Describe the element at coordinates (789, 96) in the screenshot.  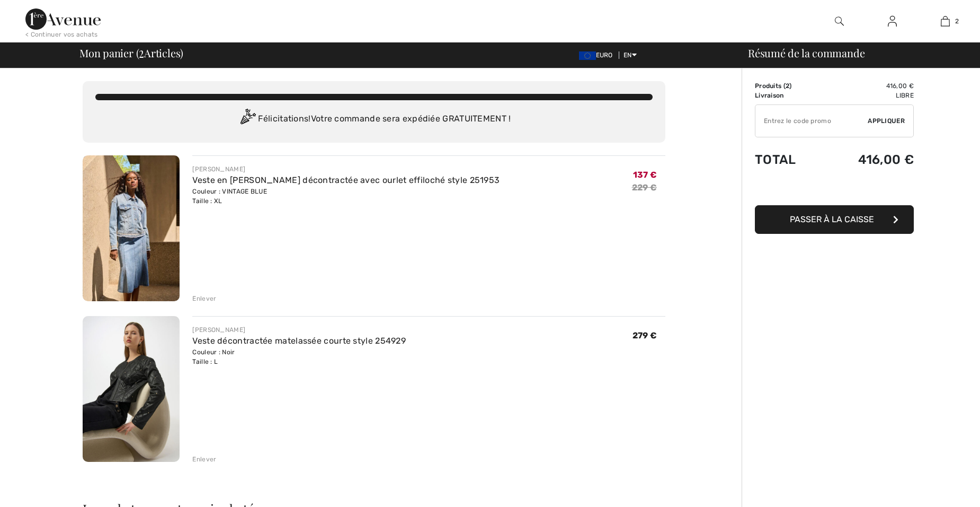
I see `td: Livraison` at that location.